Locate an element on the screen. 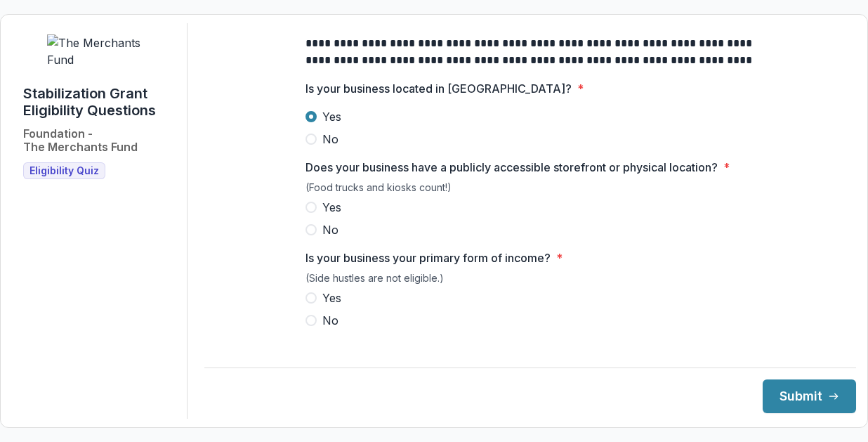 This screenshot has height=442, width=868. h2: Foundation - The Merchants Fund is located at coordinates (80, 141).